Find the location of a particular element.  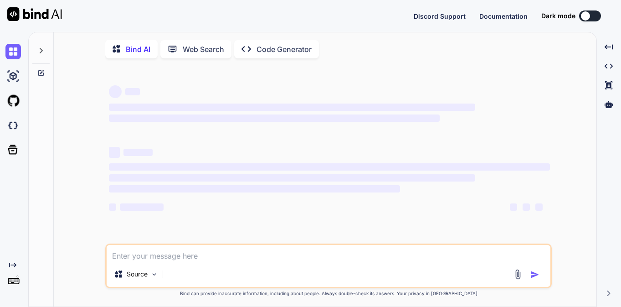

img: darkCloudIdeIcon is located at coordinates (13, 125).